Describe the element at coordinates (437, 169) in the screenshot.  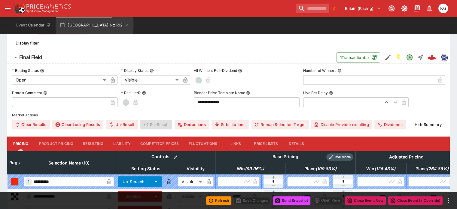
I see `em: ( 264.86 %)` at that location.